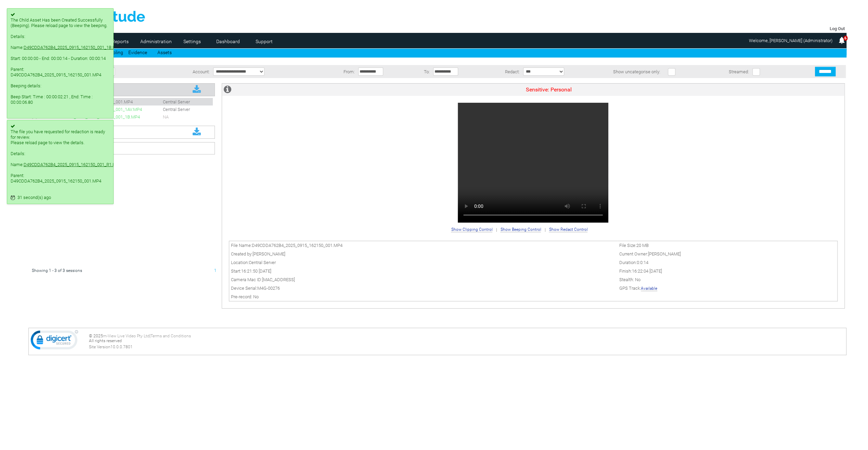  What do you see at coordinates (165, 52) in the screenshot?
I see `a: Assets` at bounding box center [165, 52].